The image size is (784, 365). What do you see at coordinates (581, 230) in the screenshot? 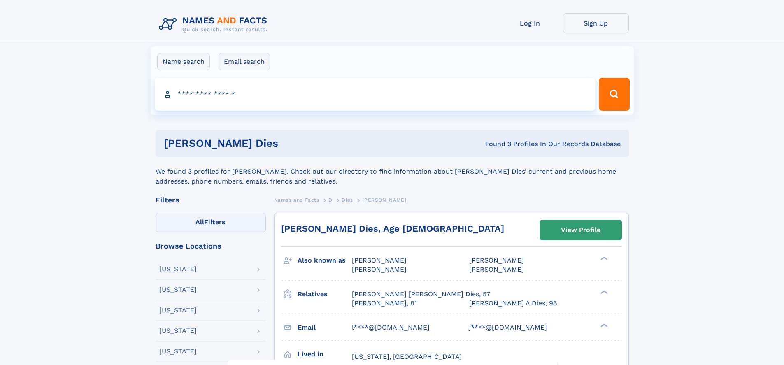
I see `a: View Profile` at bounding box center [581, 230].